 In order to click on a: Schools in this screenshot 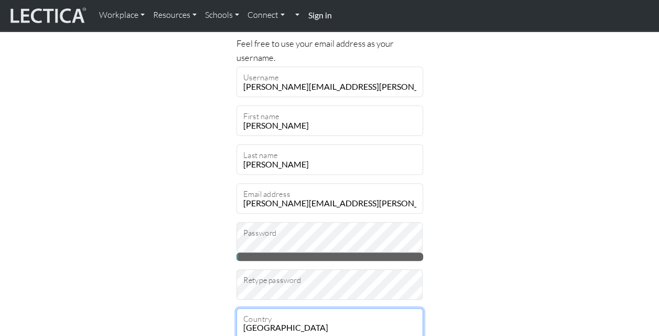, I will do `click(222, 15)`.